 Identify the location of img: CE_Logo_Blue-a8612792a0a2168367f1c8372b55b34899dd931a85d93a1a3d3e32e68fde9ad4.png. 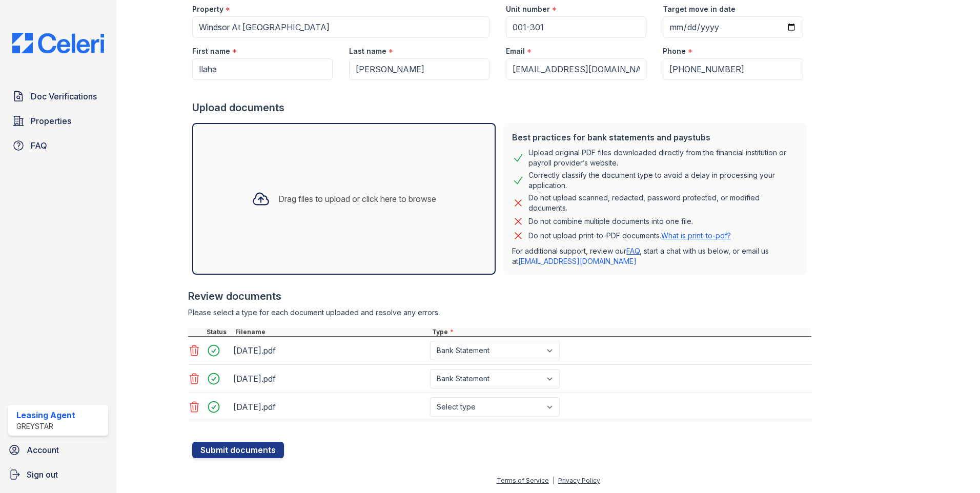
(58, 43).